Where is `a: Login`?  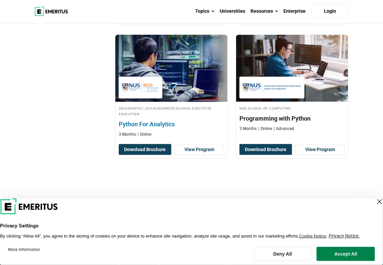 a: Login is located at coordinates (330, 11).